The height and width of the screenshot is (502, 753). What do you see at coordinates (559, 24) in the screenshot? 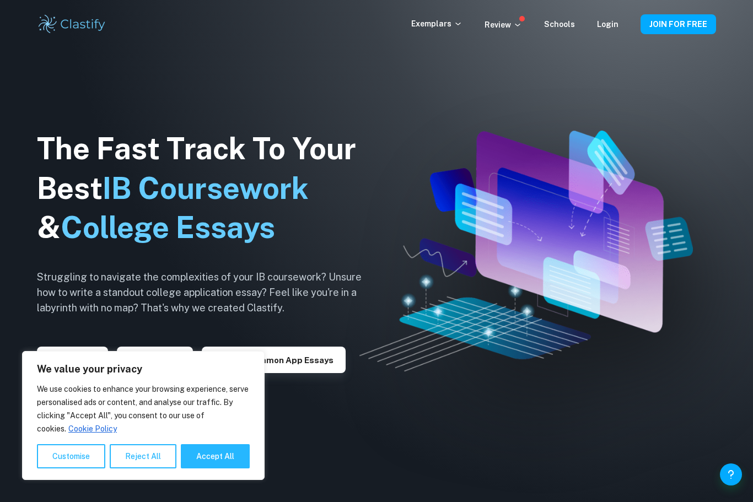
I see `a: Schools` at bounding box center [559, 24].